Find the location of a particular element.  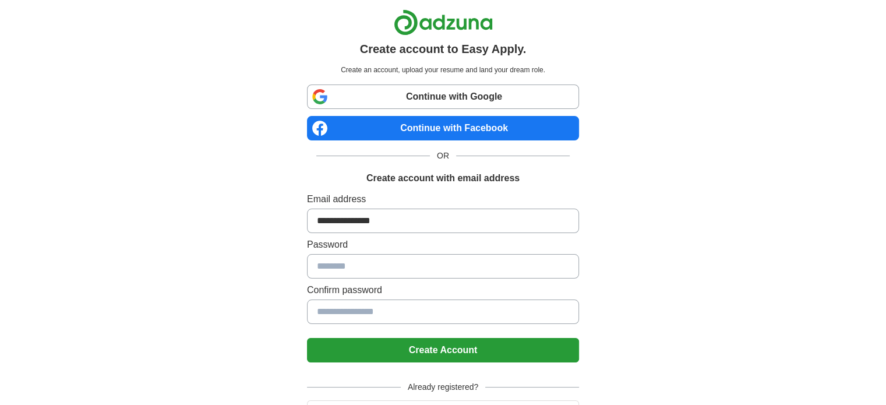

label: Password is located at coordinates (443, 245).